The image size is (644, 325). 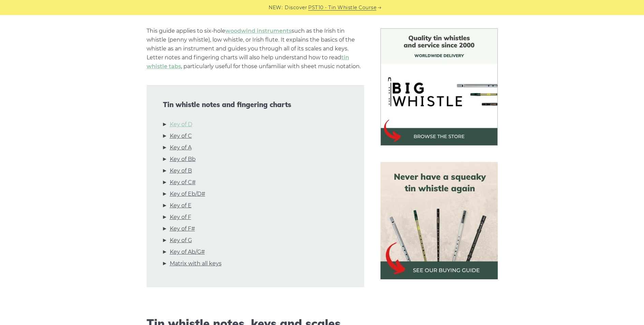 What do you see at coordinates (187, 252) in the screenshot?
I see `a: Key of Ab/G#` at bounding box center [187, 252].